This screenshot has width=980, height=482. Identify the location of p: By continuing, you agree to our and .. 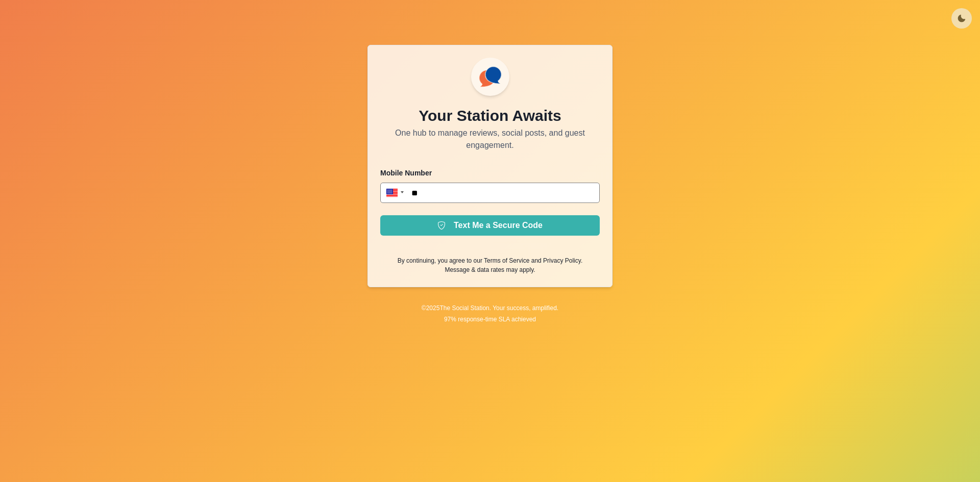
(490, 260).